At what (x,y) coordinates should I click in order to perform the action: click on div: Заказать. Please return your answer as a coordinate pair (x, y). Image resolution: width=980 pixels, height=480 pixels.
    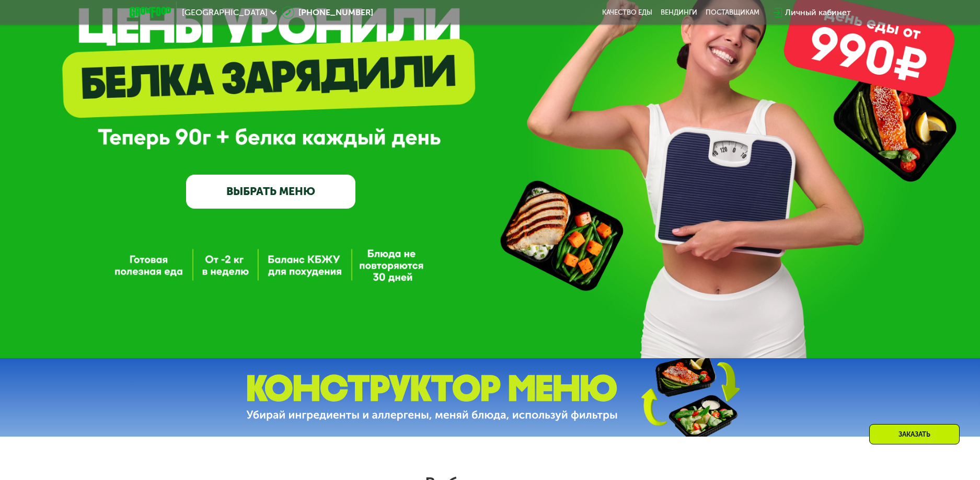
    Looking at the image, I should click on (914, 434).